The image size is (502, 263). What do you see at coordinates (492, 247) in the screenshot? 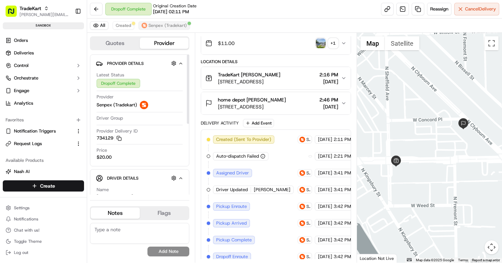
I see `button: Map camera controls` at bounding box center [492, 247].